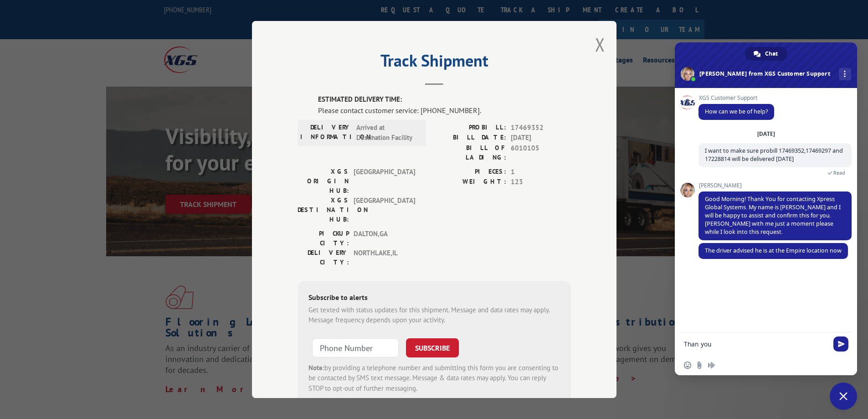 This screenshot has height=419, width=868. Describe the element at coordinates (355, 348) in the screenshot. I see `input: Phone Number` at that location.